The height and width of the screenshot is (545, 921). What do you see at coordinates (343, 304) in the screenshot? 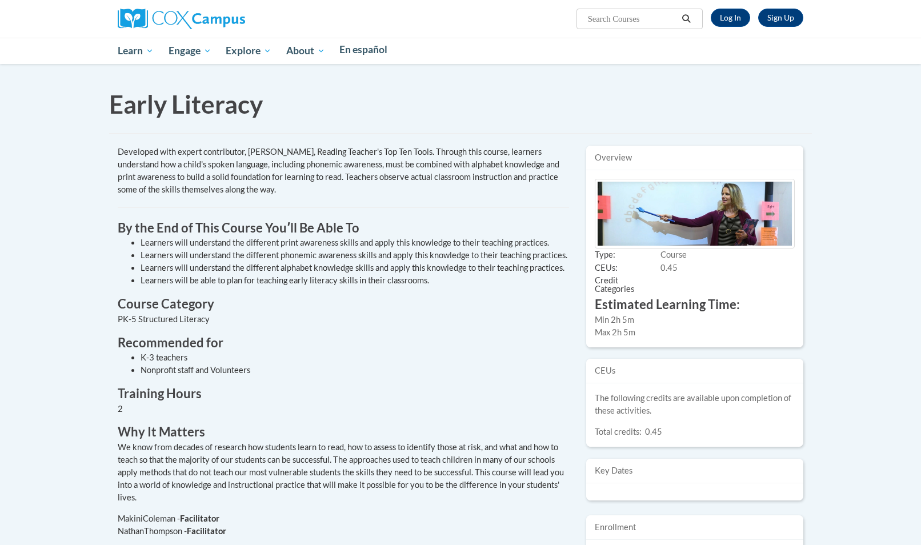
I see `h3: Course Category` at bounding box center [343, 304].